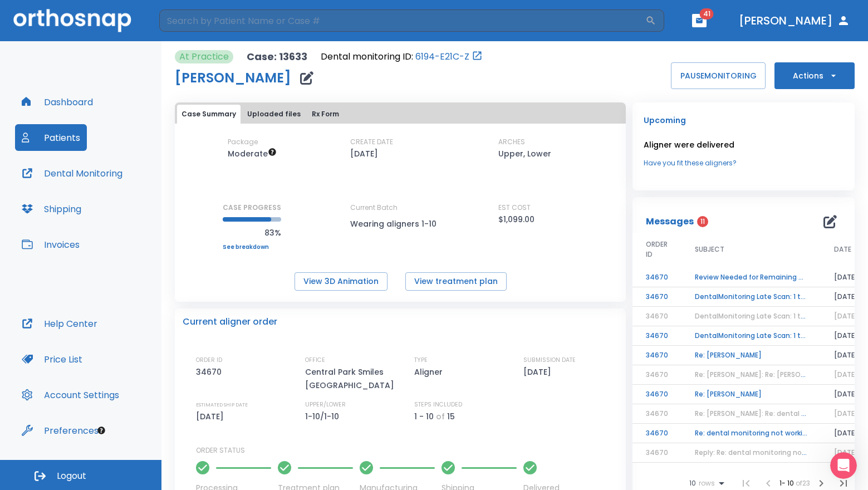 This screenshot has height=490, width=868. What do you see at coordinates (516, 220) in the screenshot?
I see `p: $1,099.00` at bounding box center [516, 220].